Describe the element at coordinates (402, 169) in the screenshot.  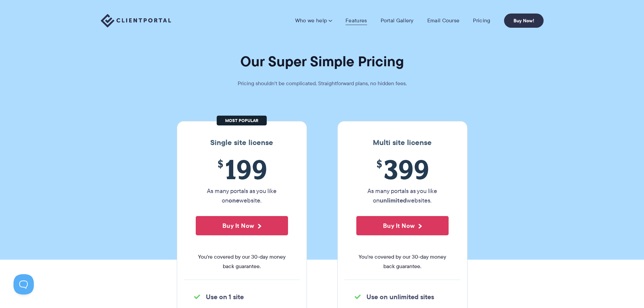
I see `span: 399` at that location.